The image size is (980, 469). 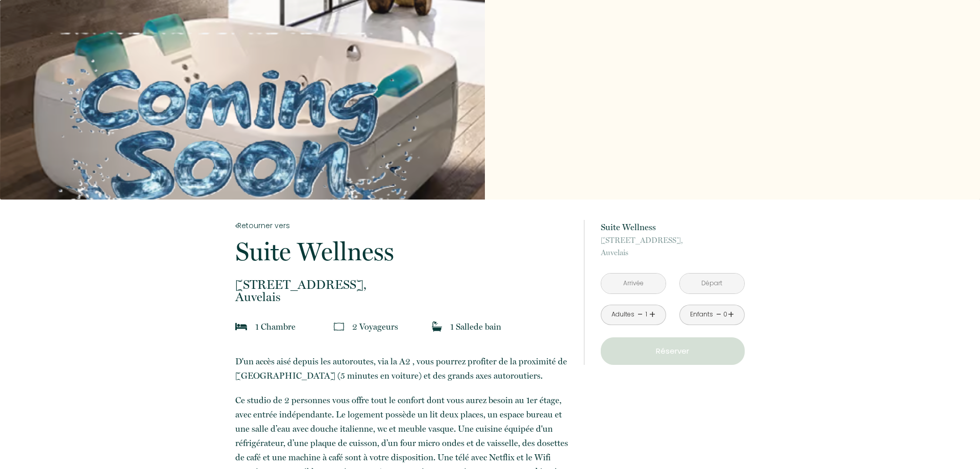 I want to click on div: 0, so click(x=725, y=314).